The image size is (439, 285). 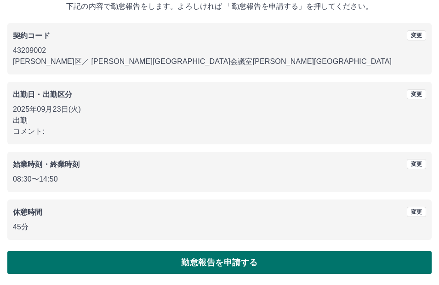 I want to click on p: 43209002, so click(x=219, y=51).